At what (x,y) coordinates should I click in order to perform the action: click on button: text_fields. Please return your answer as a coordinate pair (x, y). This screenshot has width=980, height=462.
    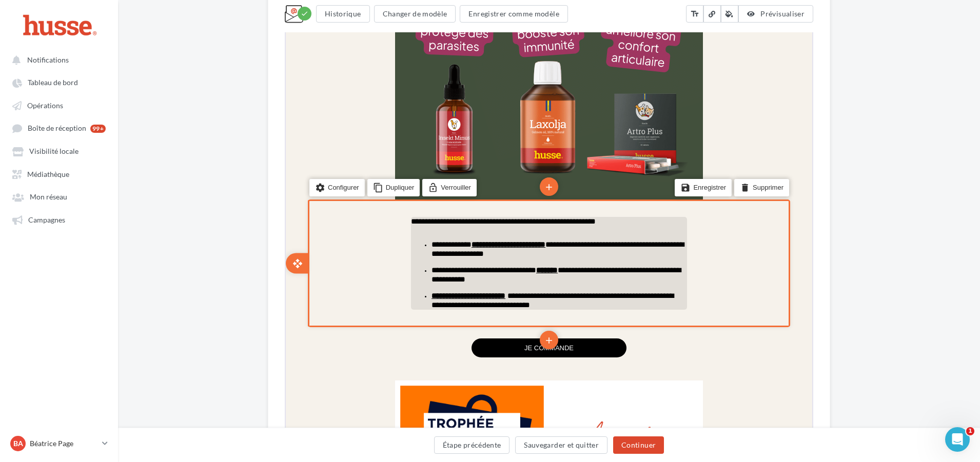
    Looking at the image, I should click on (695, 13).